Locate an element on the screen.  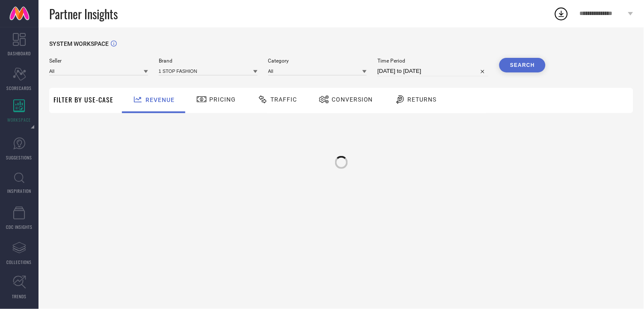
span: SUGGESTIONS is located at coordinates (19, 157).